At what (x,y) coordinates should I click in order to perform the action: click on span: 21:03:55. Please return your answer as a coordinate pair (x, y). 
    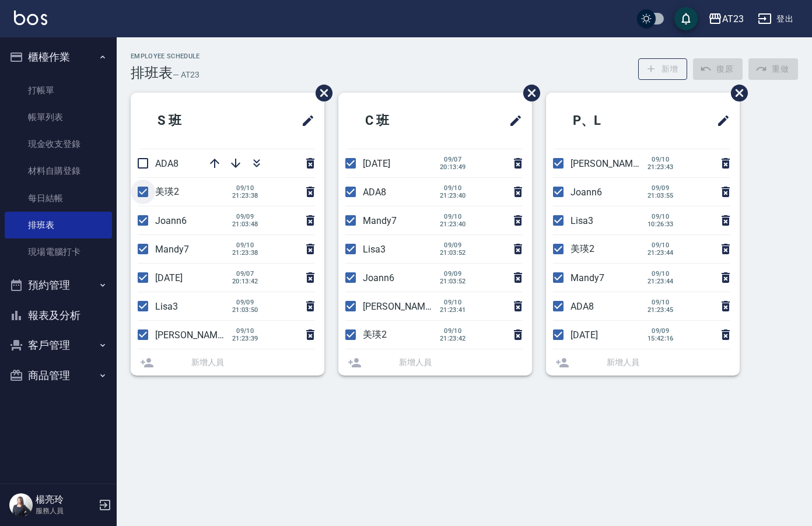
    Looking at the image, I should click on (660, 195).